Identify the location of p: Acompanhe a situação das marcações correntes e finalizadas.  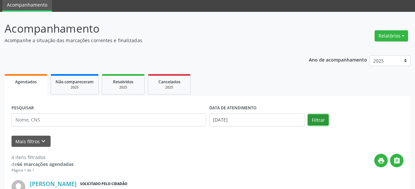
(146, 40).